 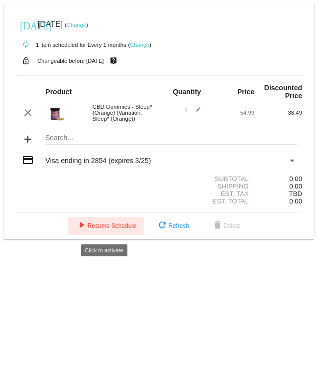 What do you see at coordinates (226, 226) in the screenshot?
I see `button: Delete` at bounding box center [226, 226].